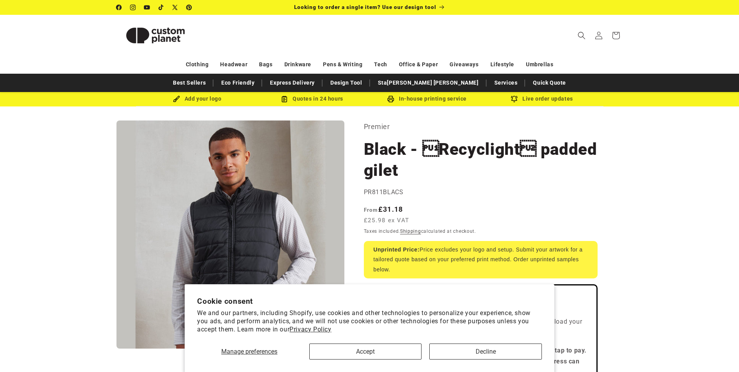 The width and height of the screenshot is (739, 372). I want to click on a: Clothing, so click(197, 64).